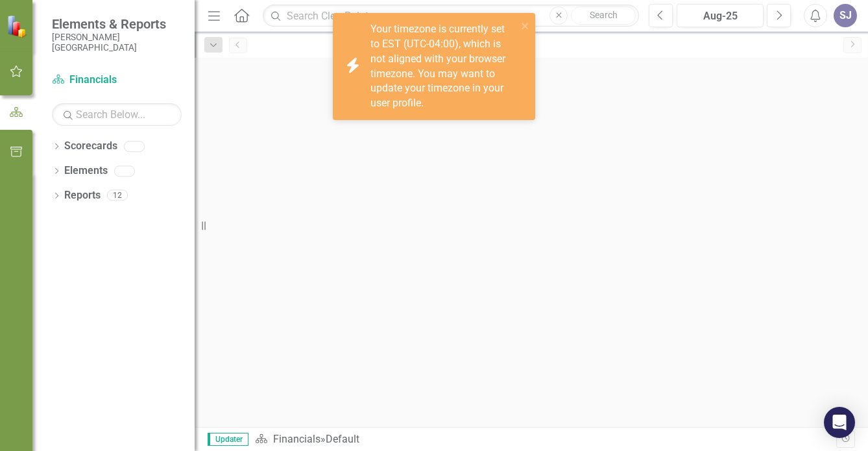 The width and height of the screenshot is (868, 451). I want to click on img: ClearPoint Strategy, so click(18, 25).